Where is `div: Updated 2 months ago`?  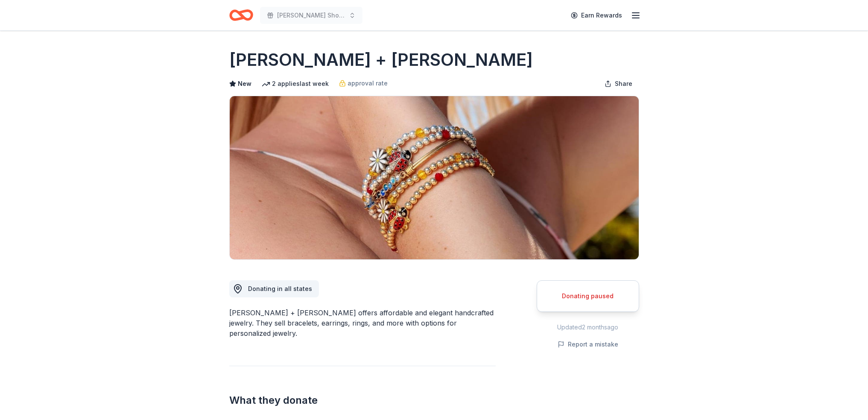 div: Updated 2 months ago is located at coordinates (588, 327).